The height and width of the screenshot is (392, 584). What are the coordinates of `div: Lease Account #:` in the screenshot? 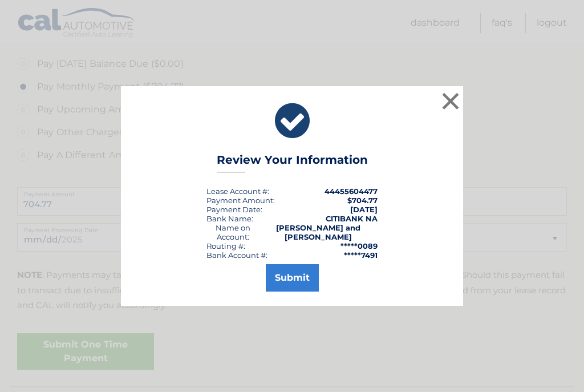 It's located at (238, 191).